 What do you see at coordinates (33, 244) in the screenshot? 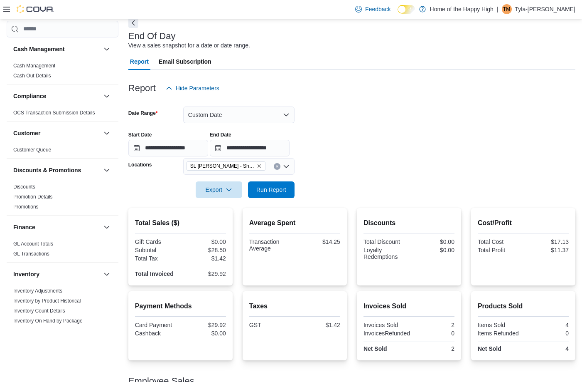
I see `a: GL Account Totals` at bounding box center [33, 244].